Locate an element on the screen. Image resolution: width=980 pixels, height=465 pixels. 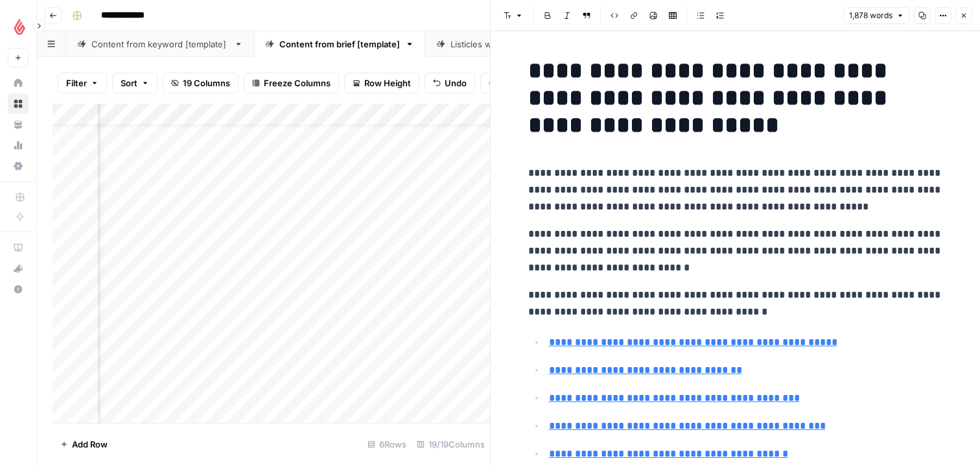
a: Your Data is located at coordinates (18, 125).